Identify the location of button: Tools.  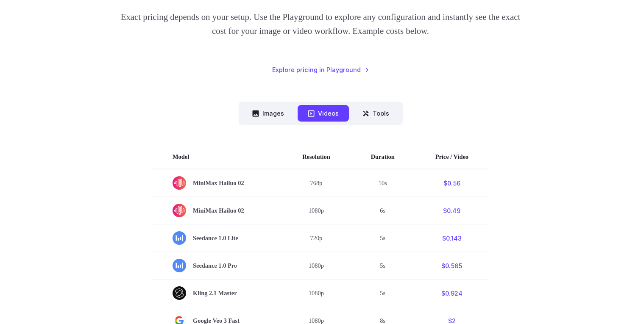
(375, 113).